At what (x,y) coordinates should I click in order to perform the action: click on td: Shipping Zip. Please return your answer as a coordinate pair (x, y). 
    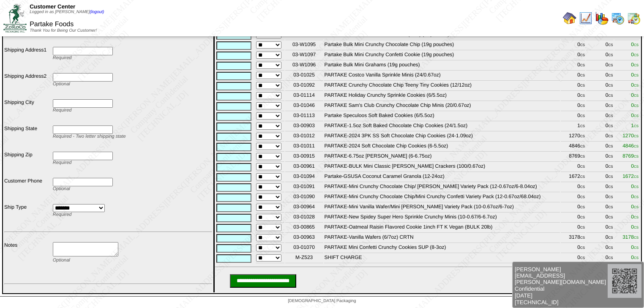
    Looking at the image, I should click on (27, 163).